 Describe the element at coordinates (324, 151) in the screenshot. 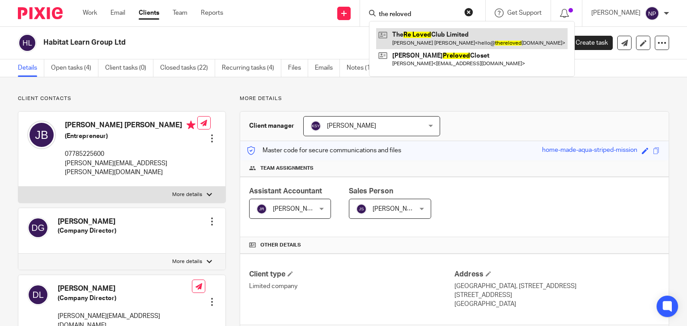

I see `p: Master code for secure communications and files` at that location.